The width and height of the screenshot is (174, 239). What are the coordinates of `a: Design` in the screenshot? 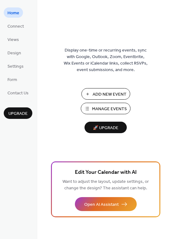 It's located at (14, 52).